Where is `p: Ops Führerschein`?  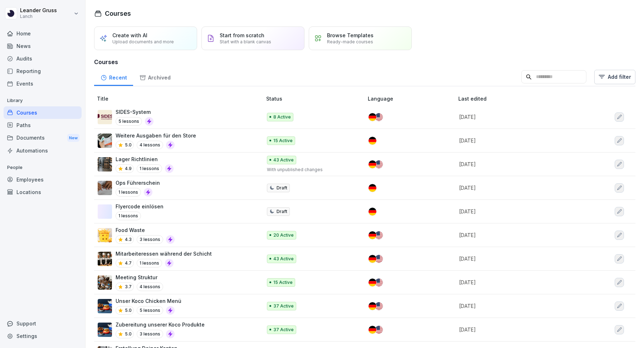
p: Ops Führerschein is located at coordinates (138, 182).